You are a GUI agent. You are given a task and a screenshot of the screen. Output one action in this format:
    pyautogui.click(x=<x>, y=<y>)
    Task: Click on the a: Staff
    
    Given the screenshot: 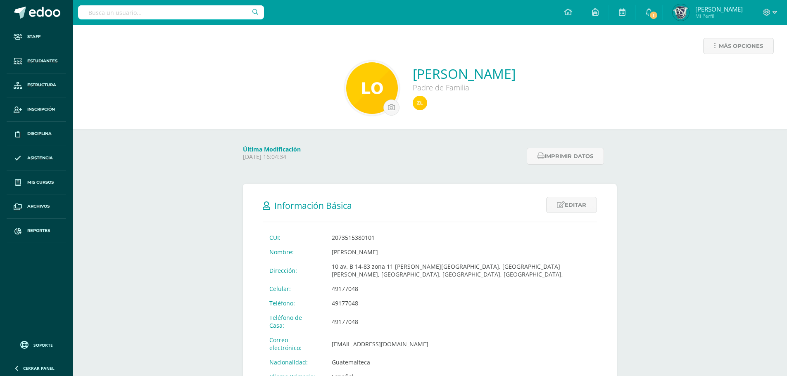 What is the action you would take?
    pyautogui.click(x=36, y=37)
    